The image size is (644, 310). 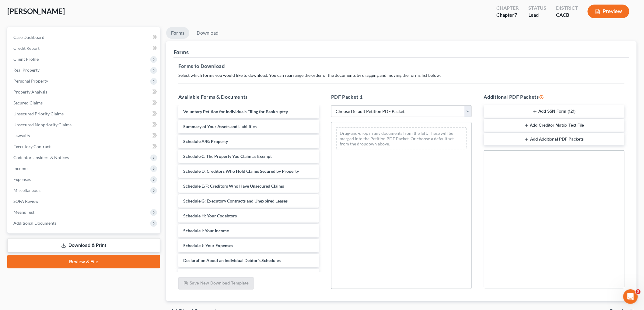 What do you see at coordinates (516, 15) in the screenshot?
I see `span: 7` at bounding box center [516, 15].